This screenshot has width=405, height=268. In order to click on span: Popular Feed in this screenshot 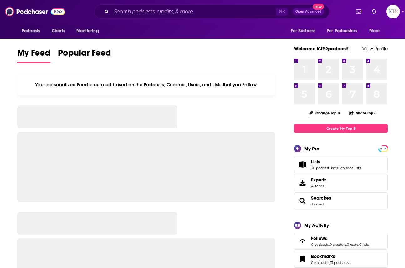, I will do `click(85, 55)`.